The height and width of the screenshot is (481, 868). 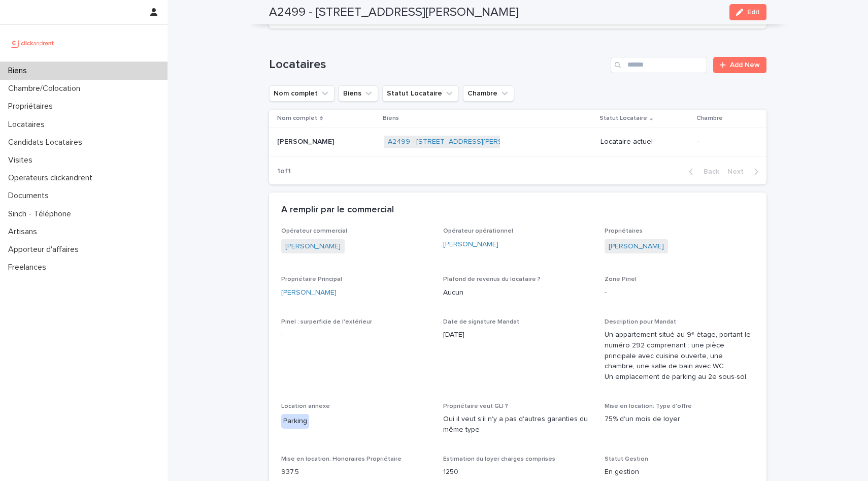 What do you see at coordinates (33, 43) in the screenshot?
I see `img: UCB0brd3T0yccxBKYDjQ` at bounding box center [33, 43].